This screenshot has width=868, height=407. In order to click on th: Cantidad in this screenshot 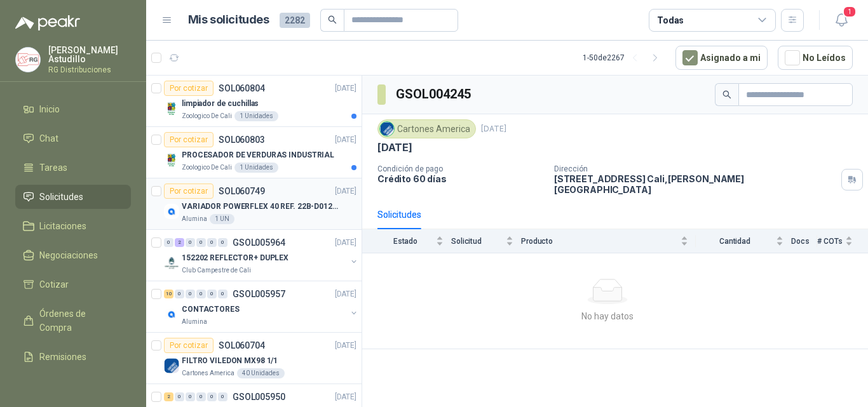, I will do `click(743, 241)`.